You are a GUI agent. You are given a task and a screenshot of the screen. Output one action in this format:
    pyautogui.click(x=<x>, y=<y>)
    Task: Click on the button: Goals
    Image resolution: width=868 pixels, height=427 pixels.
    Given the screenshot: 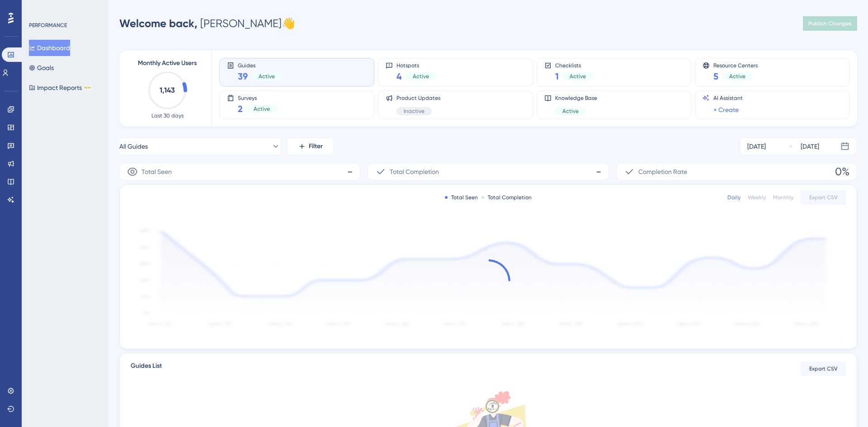 What is the action you would take?
    pyautogui.click(x=41, y=68)
    